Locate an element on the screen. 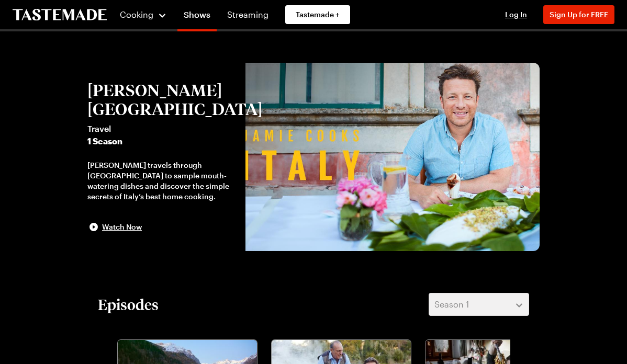 The height and width of the screenshot is (364, 627). span: 1 Season is located at coordinates (161, 141).